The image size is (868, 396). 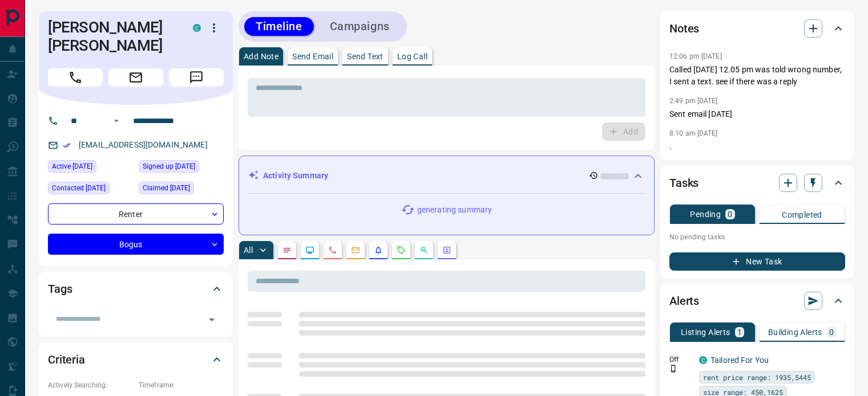 What do you see at coordinates (757, 237) in the screenshot?
I see `p: No pending tasks` at bounding box center [757, 237].